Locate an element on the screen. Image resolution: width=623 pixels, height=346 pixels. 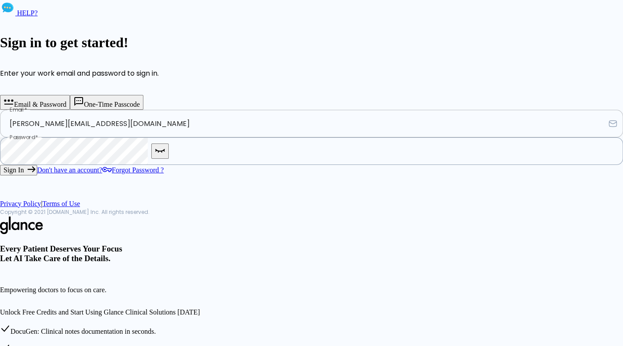
label: Email is located at coordinates (18, 109).